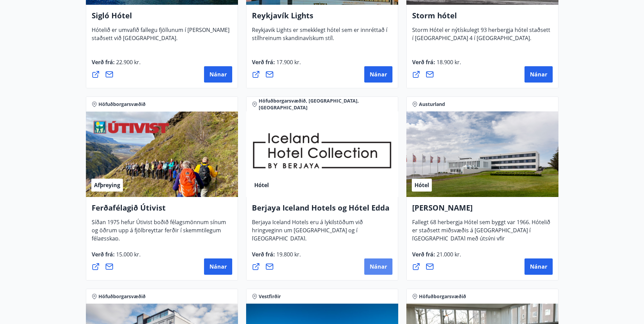 The width and height of the screenshot is (644, 324). I want to click on h4: Sigló Hótel, so click(162, 18).